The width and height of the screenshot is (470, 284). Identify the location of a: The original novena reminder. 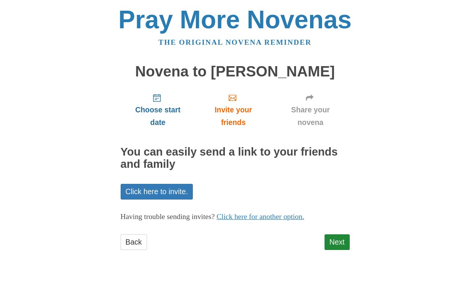
(235, 42).